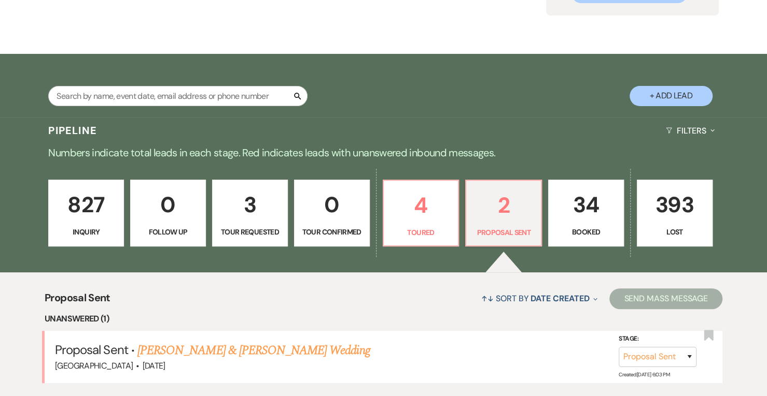 The width and height of the screenshot is (767, 396). What do you see at coordinates (332, 232) in the screenshot?
I see `p: Tour Confirmed` at bounding box center [332, 232].